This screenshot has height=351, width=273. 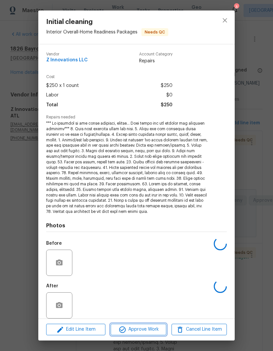 What do you see at coordinates (54, 243) in the screenshot?
I see `h5: Before` at bounding box center [54, 243].